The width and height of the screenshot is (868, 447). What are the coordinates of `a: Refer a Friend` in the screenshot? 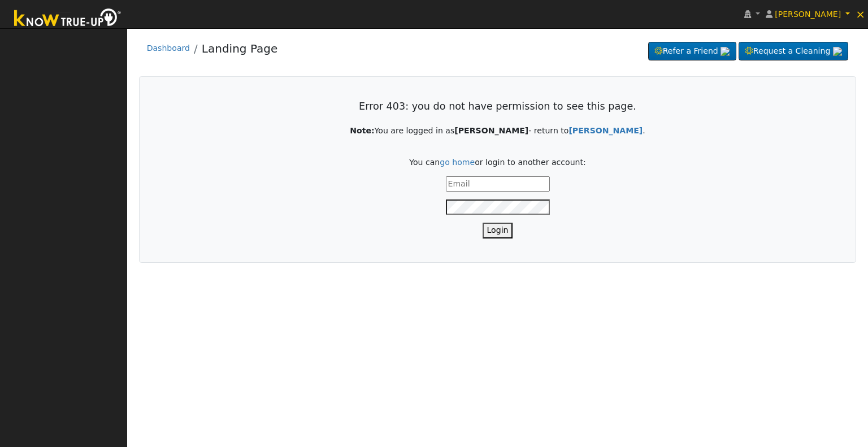 It's located at (692, 51).